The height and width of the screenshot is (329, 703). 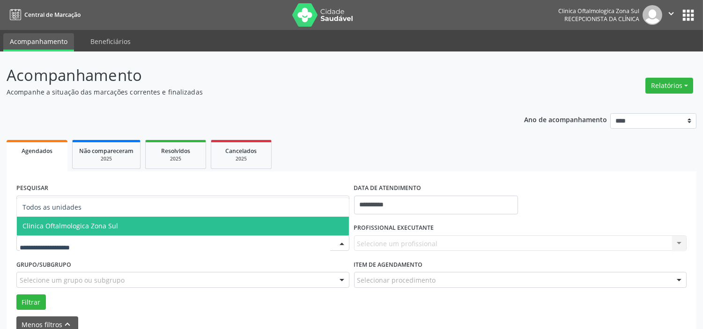 What do you see at coordinates (44, 265) in the screenshot?
I see `label: Grupo/Subgrupo` at bounding box center [44, 265].